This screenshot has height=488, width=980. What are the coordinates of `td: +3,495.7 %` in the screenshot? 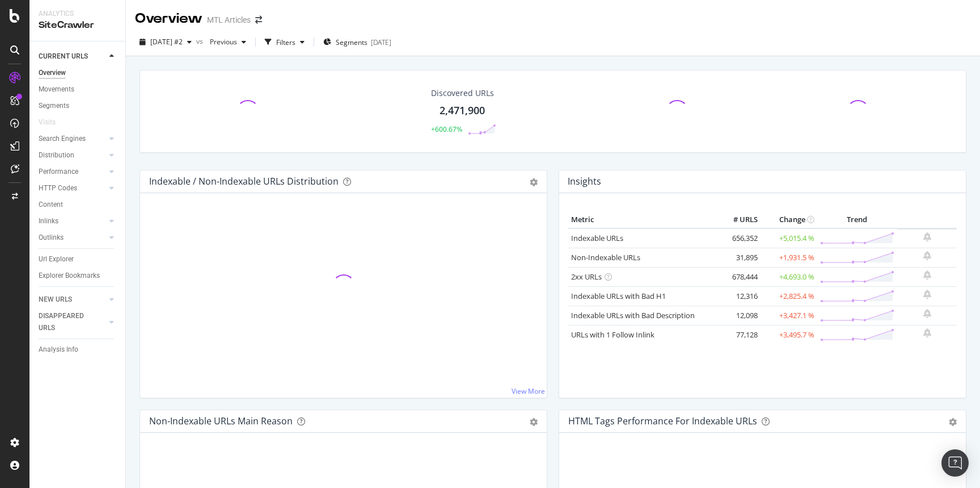 It's located at (790, 335).